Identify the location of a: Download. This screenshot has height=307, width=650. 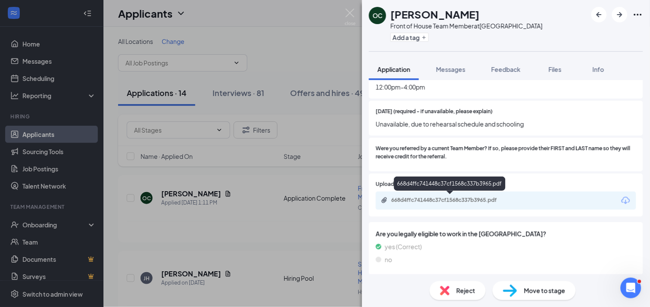
(626, 201).